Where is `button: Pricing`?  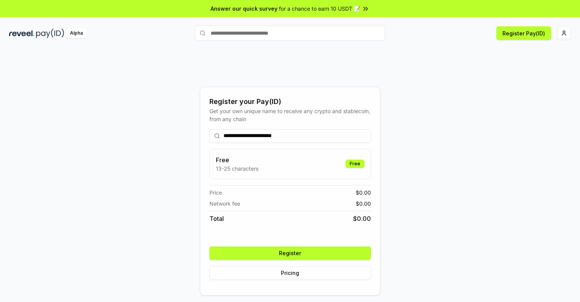 button: Pricing is located at coordinates (290, 273).